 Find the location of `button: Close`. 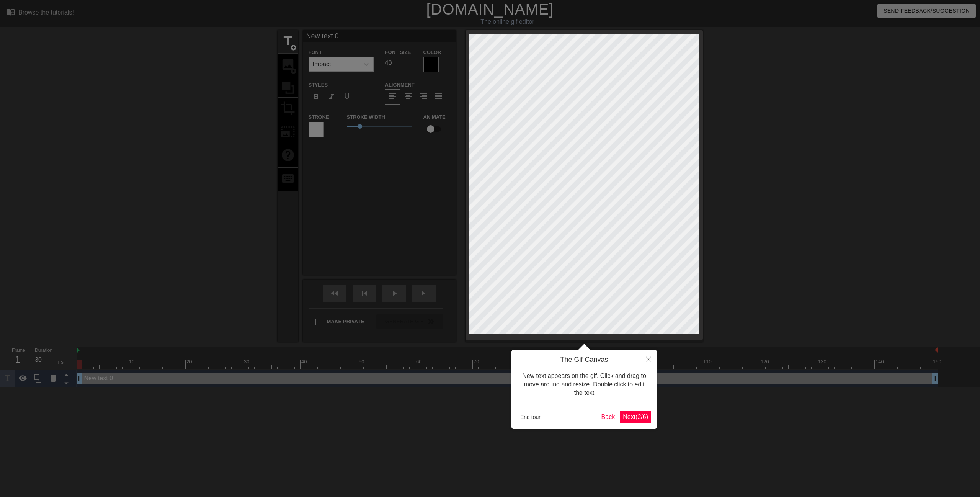

button: Close is located at coordinates (648, 358).